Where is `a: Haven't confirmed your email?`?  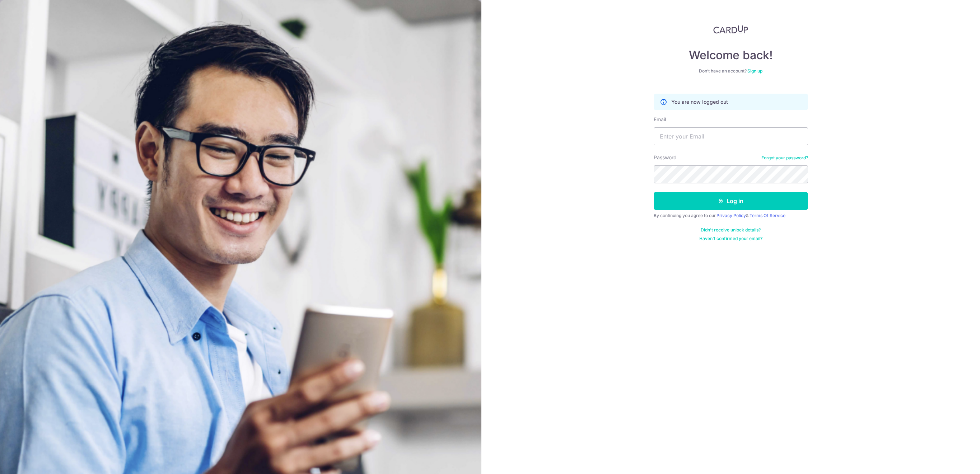 a: Haven't confirmed your email? is located at coordinates (731, 239).